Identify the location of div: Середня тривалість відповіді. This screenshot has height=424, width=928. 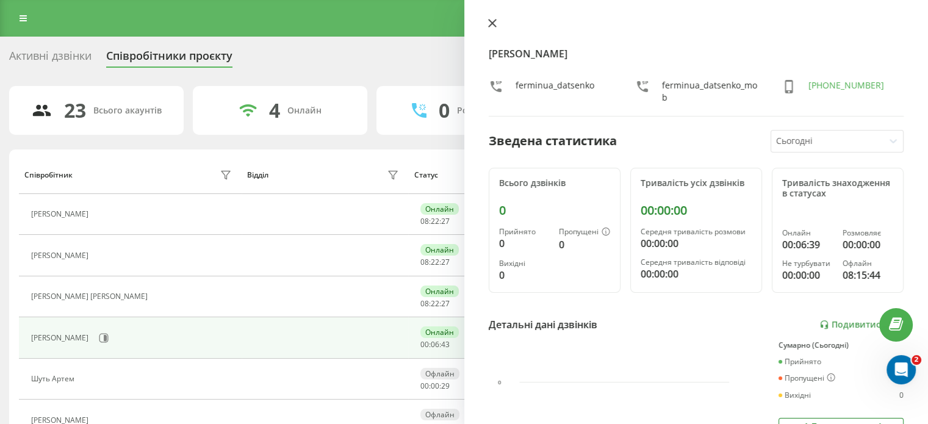
(696, 262).